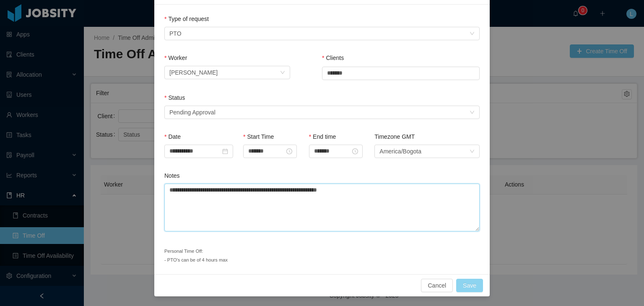 The width and height of the screenshot is (644, 306). Describe the element at coordinates (196, 255) in the screenshot. I see `small: Personal Time Off: - PTO's can be of 4 hours max` at that location.